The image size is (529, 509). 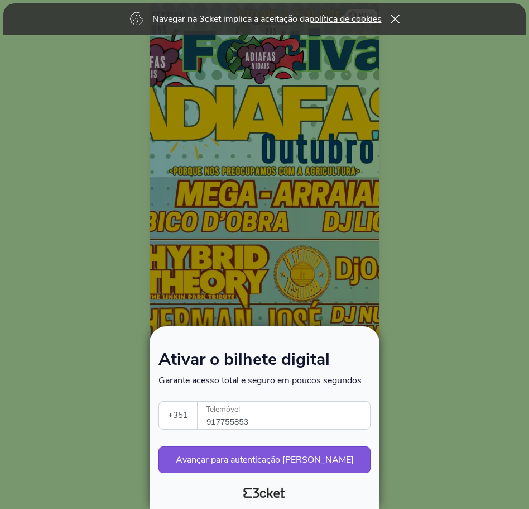 I want to click on input: Telemóvel, so click(x=288, y=415).